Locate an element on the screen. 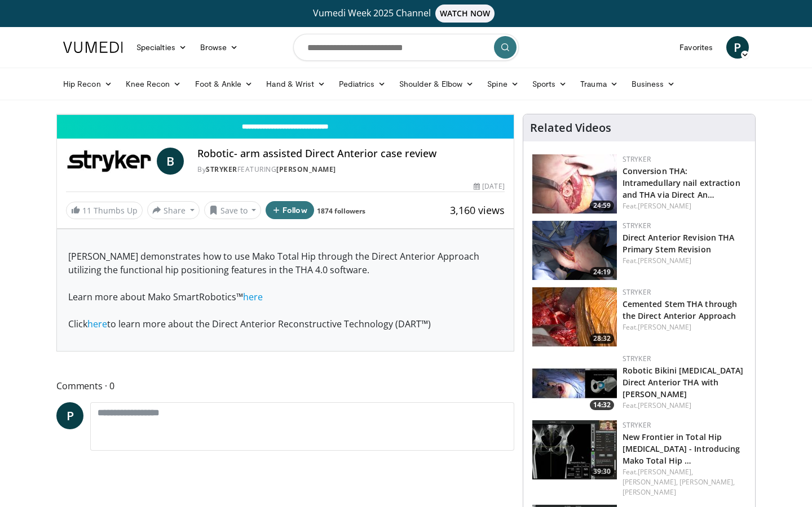 Image resolution: width=812 pixels, height=507 pixels. img: VuMedi Logo is located at coordinates (93, 47).